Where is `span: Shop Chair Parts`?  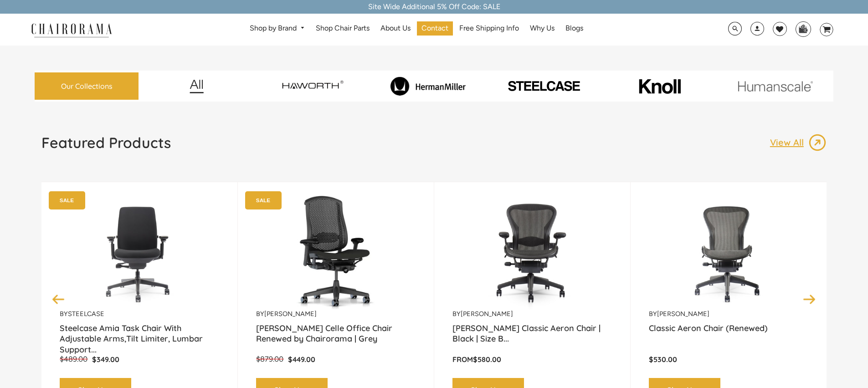
span: Shop Chair Parts is located at coordinates (342, 28).